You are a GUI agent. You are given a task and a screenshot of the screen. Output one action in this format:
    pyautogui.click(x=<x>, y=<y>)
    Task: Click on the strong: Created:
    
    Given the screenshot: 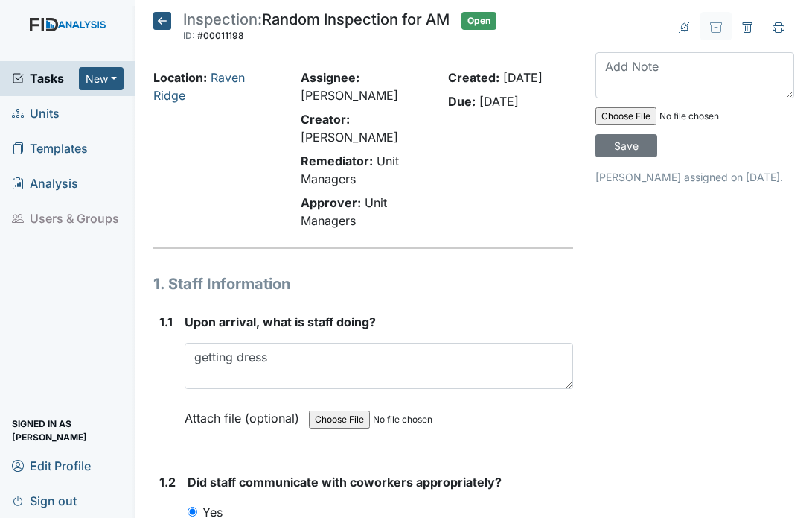 What is the action you would take?
    pyautogui.click(x=474, y=77)
    